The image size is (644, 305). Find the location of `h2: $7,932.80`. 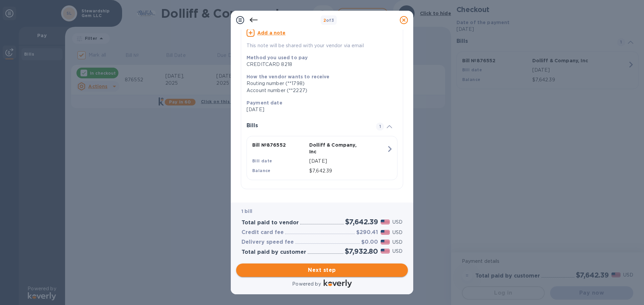

h2: $7,932.80 is located at coordinates (361, 251).